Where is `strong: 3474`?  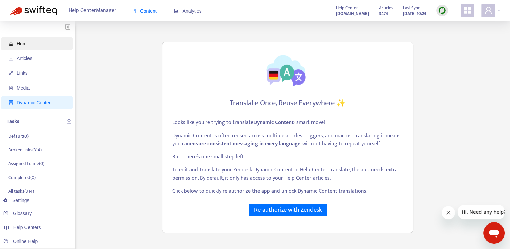
strong: 3474 is located at coordinates (383, 14).